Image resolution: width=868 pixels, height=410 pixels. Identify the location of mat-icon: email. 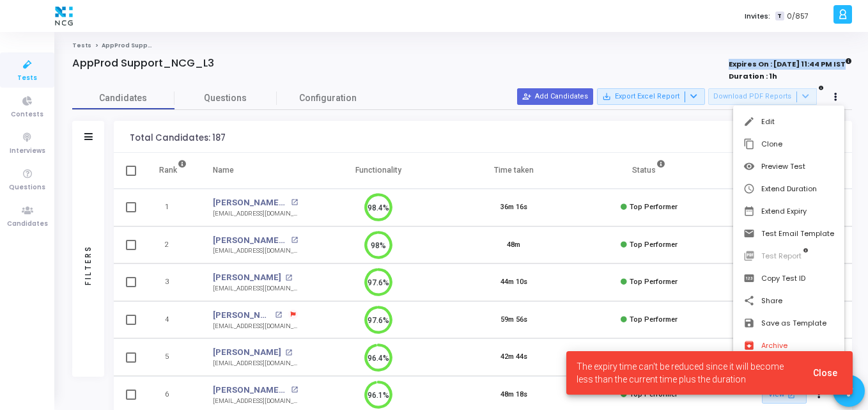
(750, 234).